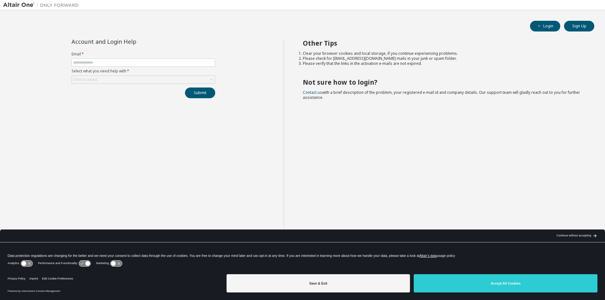 This screenshot has height=300, width=605. Describe the element at coordinates (442, 95) in the screenshot. I see `span: with a brief description of the problem, your registered e-mail id and company details. Our suppo...` at that location.